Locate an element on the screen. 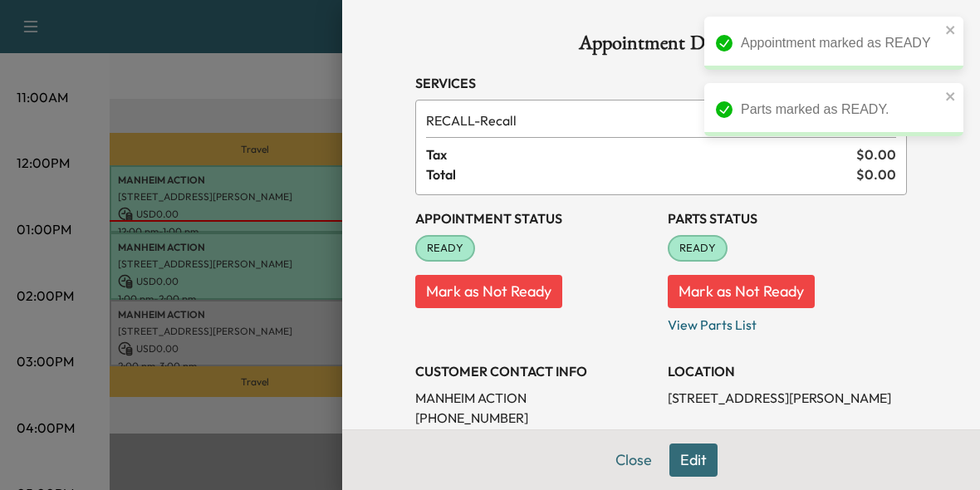 This screenshot has width=980, height=490. span: Tax is located at coordinates (641, 154).